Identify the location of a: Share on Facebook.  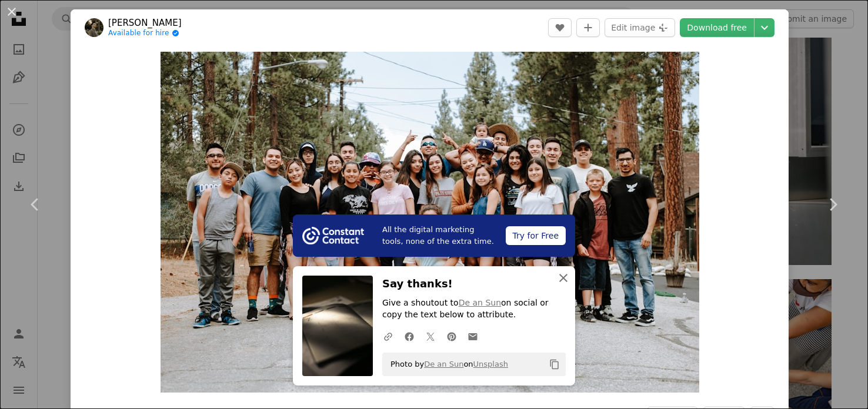
(409, 336).